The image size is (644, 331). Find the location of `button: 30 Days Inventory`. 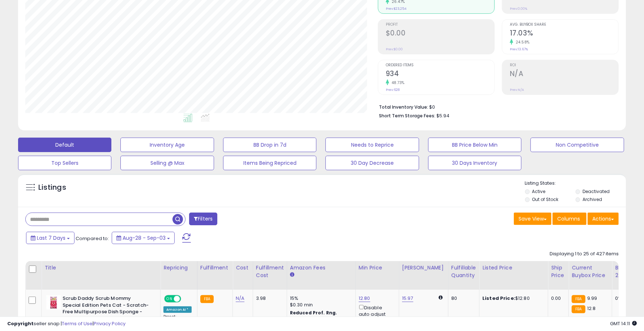

button: 30 Days Inventory is located at coordinates (475, 163).